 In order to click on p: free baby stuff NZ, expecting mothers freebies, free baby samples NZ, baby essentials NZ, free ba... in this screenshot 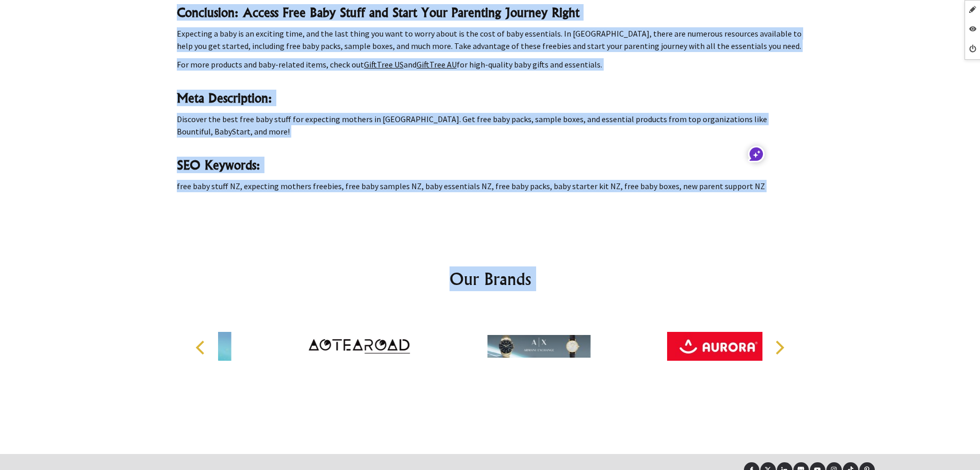, I will do `click(490, 186)`.